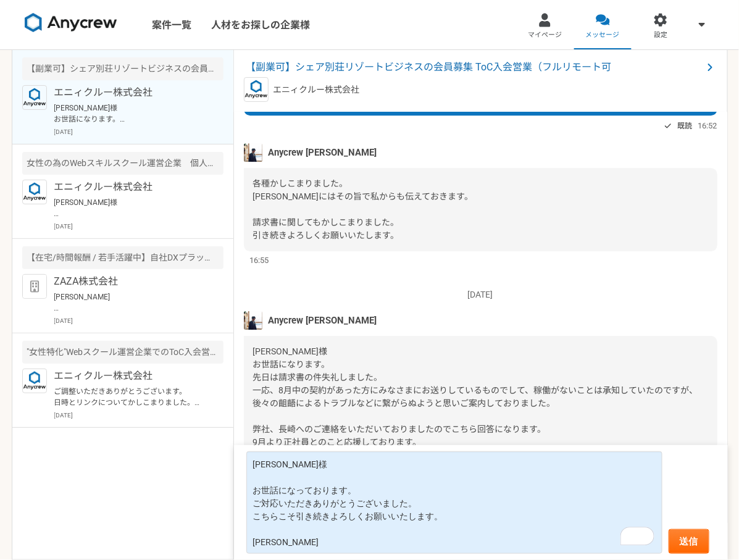 Image resolution: width=739 pixels, height=560 pixels. Describe the element at coordinates (689, 541) in the screenshot. I see `button: 送信` at that location.